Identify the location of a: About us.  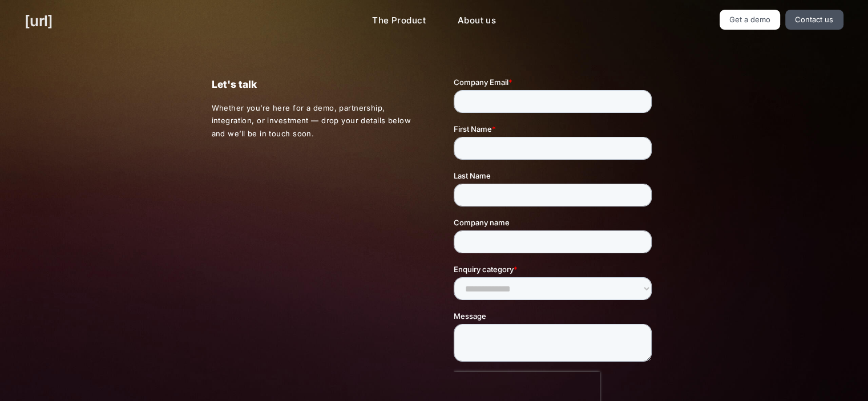
(476, 20).